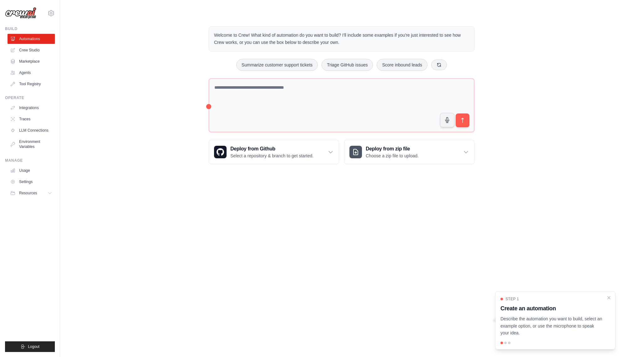 This screenshot has height=357, width=623. What do you see at coordinates (347, 65) in the screenshot?
I see `button: Triage GitHub issues` at bounding box center [347, 65].